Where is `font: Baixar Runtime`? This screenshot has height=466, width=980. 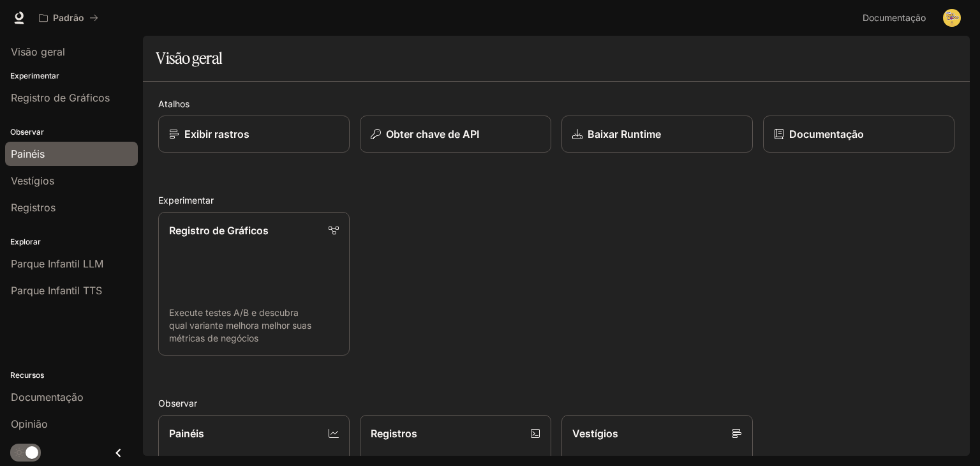
font: Baixar Runtime is located at coordinates (624, 134).